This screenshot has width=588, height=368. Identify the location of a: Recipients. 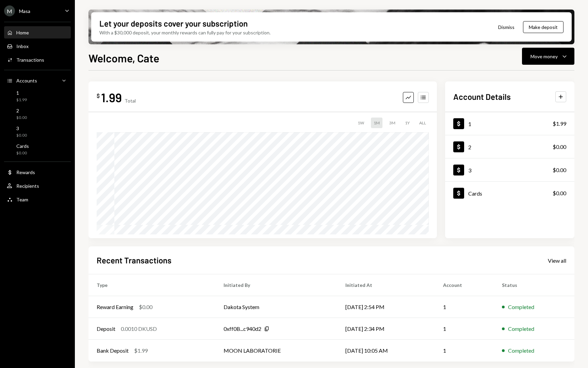
(38, 186).